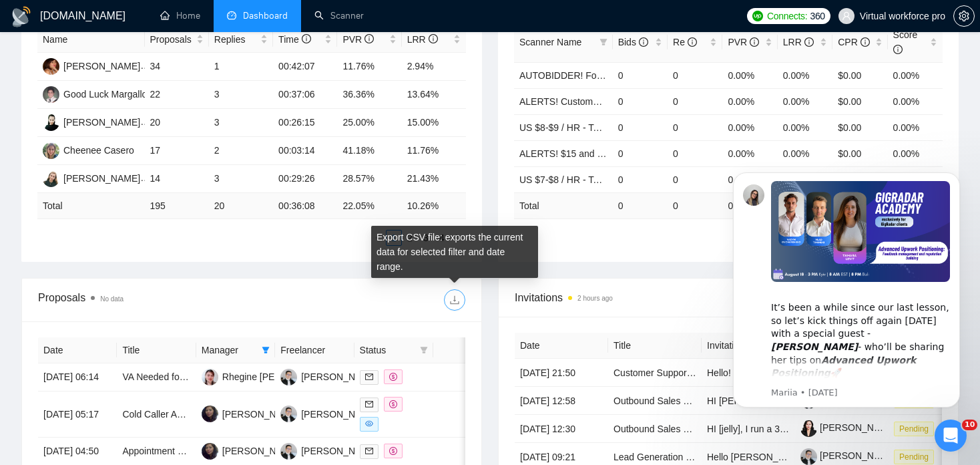 The width and height of the screenshot is (980, 465). What do you see at coordinates (229, 350) in the screenshot?
I see `span: Manager` at bounding box center [229, 350].